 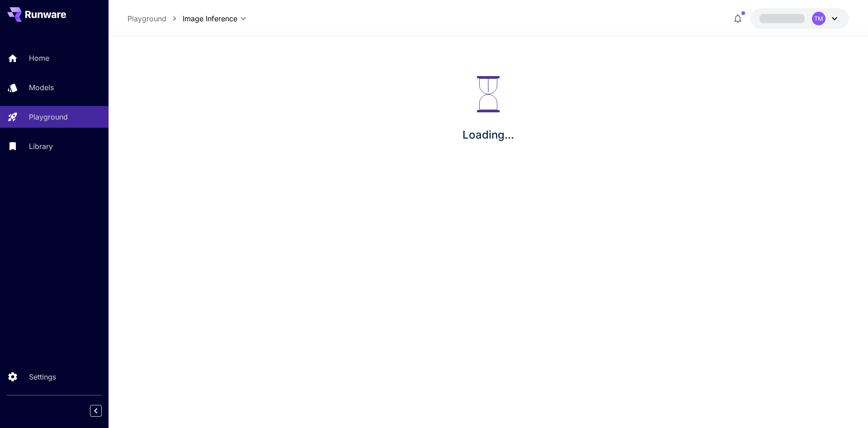 I want to click on button: Collapse sidebar, so click(x=96, y=411).